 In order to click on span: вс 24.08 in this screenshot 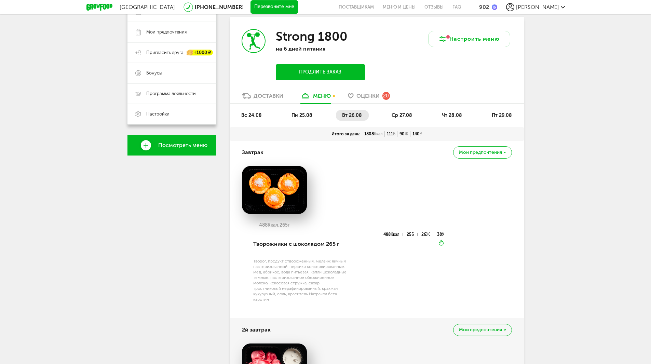, I will do `click(251, 115)`.